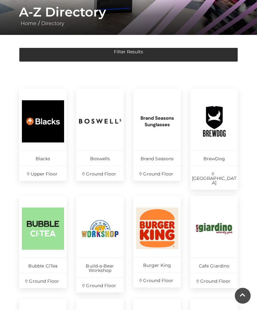 Image resolution: width=257 pixels, height=310 pixels. I want to click on a: Blacks Upper Floor, so click(43, 135).